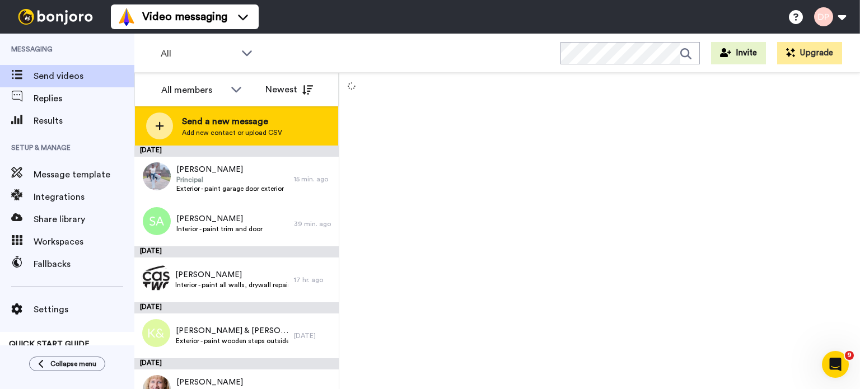 The width and height of the screenshot is (860, 389). What do you see at coordinates (84, 264) in the screenshot?
I see `span: Fallbacks` at bounding box center [84, 264].